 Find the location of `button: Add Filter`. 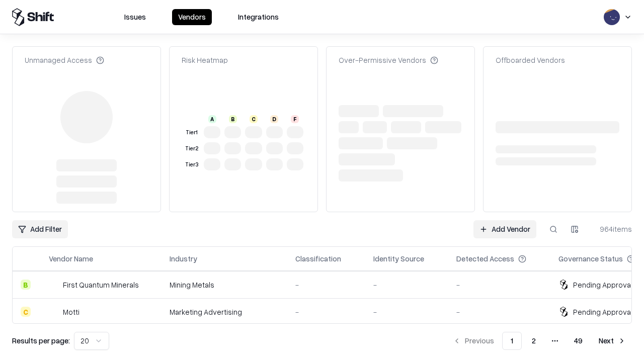

button: Add Filter is located at coordinates (40, 229).